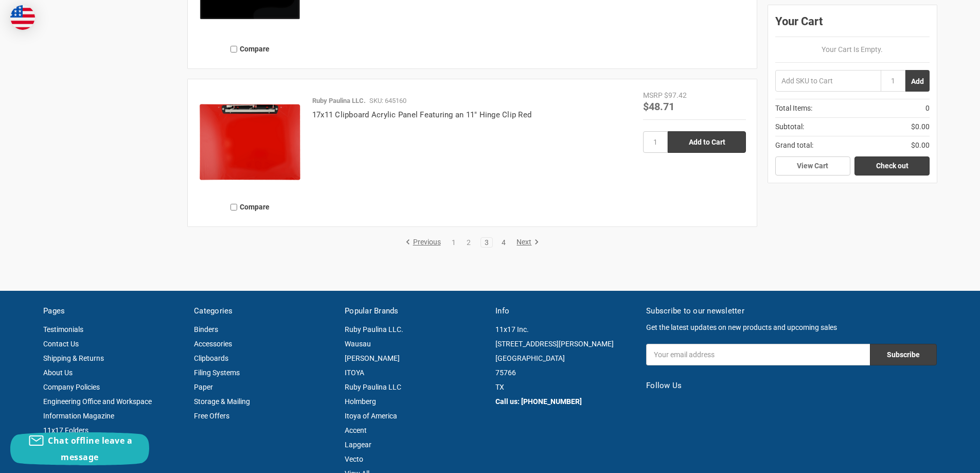 The image size is (980, 473). Describe the element at coordinates (23, 17) in the screenshot. I see `img: duty and tax information for United States` at that location.